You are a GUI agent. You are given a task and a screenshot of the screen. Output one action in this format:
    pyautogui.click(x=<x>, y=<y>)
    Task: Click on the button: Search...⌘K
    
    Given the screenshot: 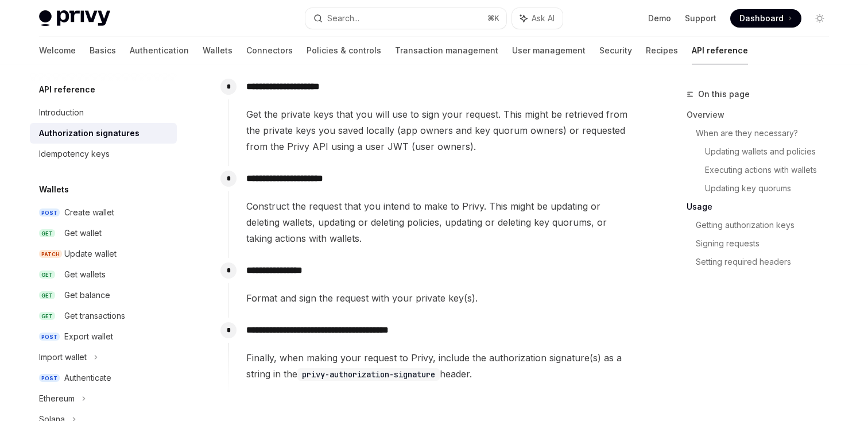 What is the action you would take?
    pyautogui.click(x=406, y=19)
    